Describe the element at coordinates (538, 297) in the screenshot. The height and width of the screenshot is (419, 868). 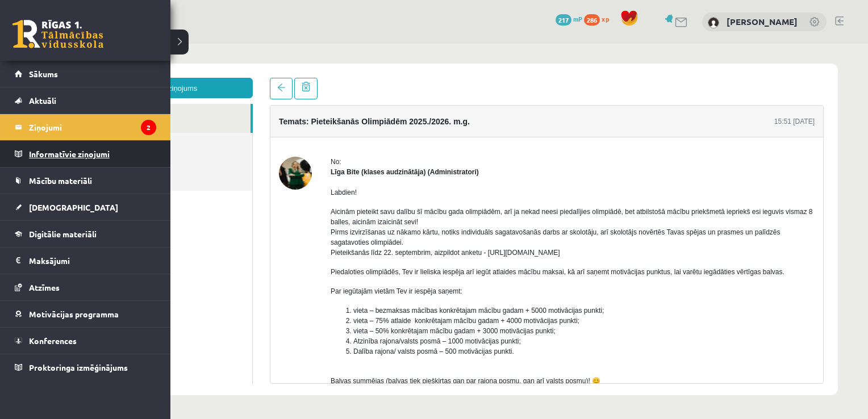
I see `li: Atzinība rajona/valsts posmā – 1000 motivācijas punkti;` at that location.